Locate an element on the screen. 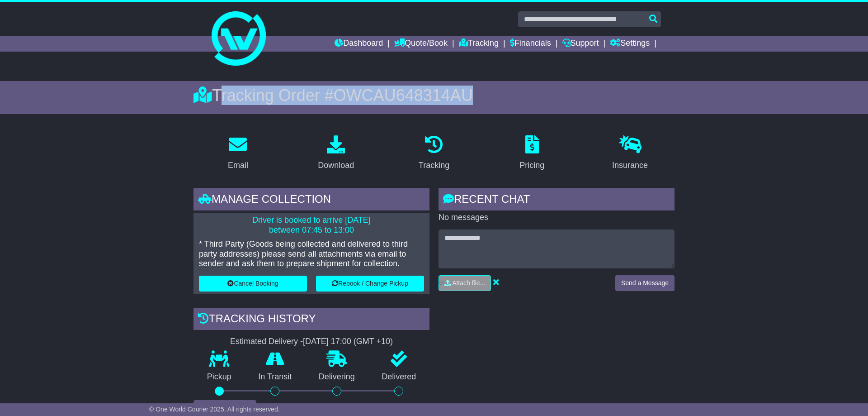  div: Tracking is located at coordinates (434, 165).